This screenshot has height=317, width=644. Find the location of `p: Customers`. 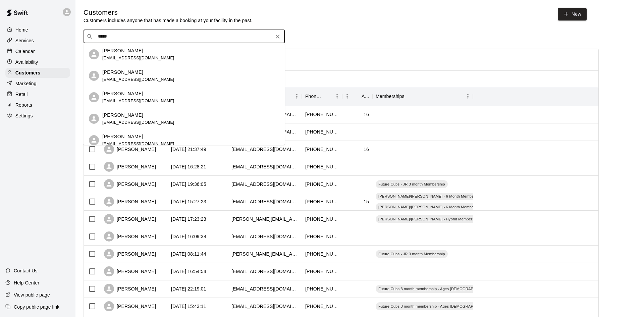

p: Customers is located at coordinates (27, 73).